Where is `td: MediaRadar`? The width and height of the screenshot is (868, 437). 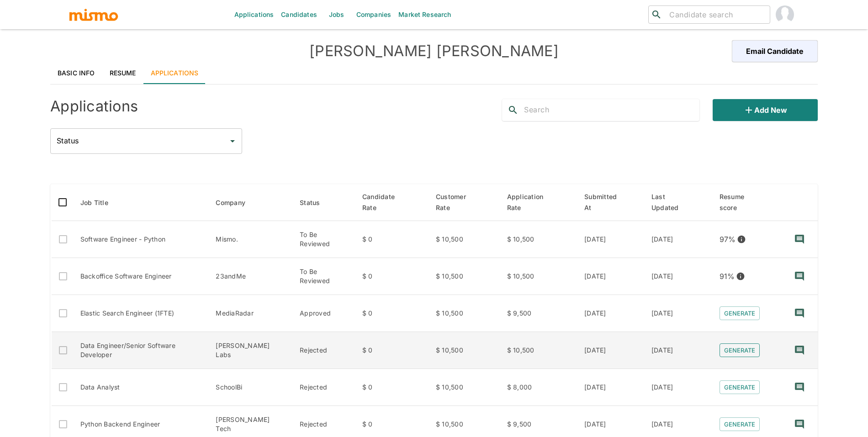
td: MediaRadar is located at coordinates (251, 313).